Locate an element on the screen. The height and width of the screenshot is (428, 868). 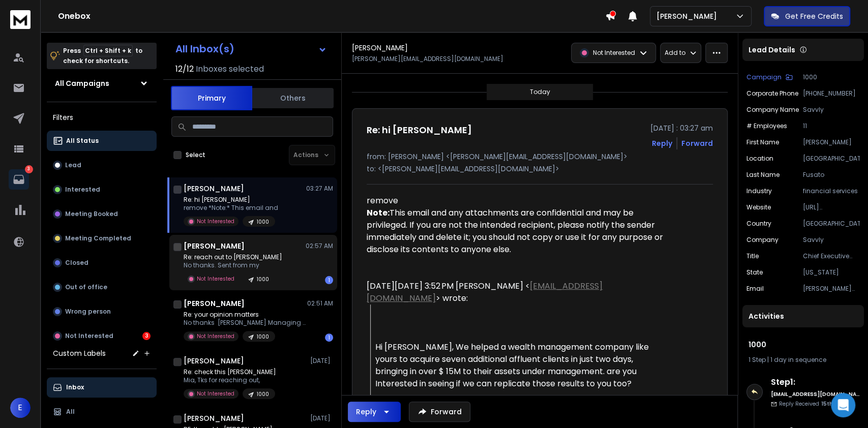
span: 1 Step is located at coordinates (757, 360).